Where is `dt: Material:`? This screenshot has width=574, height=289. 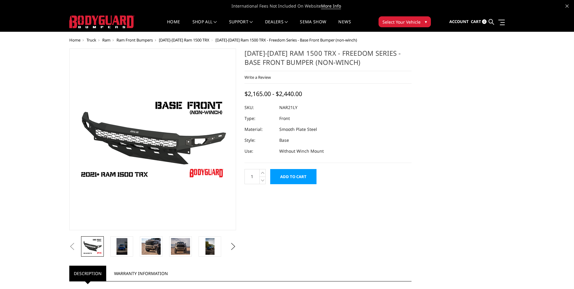
dt: Material: is located at coordinates (260, 129).